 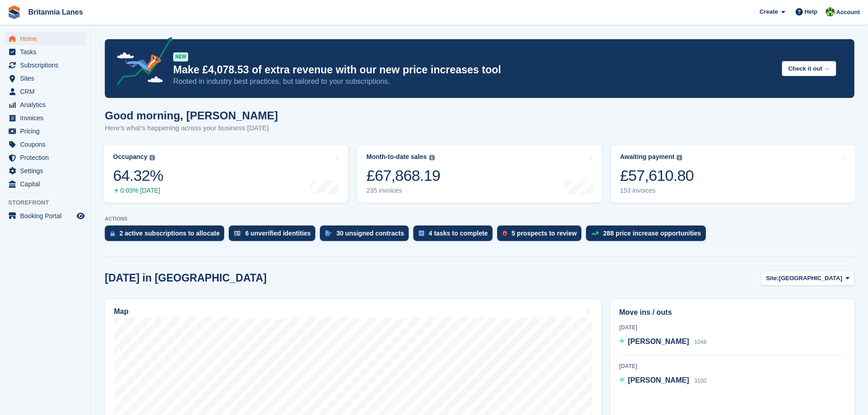 What do you see at coordinates (700, 381) in the screenshot?
I see `span: 3100` at bounding box center [700, 381].